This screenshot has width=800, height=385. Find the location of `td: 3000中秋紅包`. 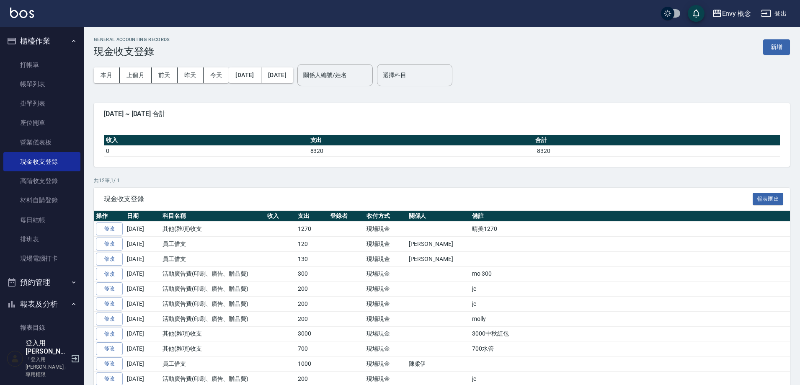

td: 3000中秋紅包 is located at coordinates (630, 334).